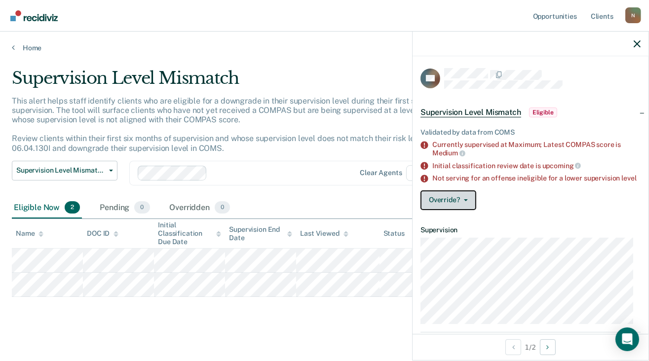  I want to click on div: Status, so click(394, 233).